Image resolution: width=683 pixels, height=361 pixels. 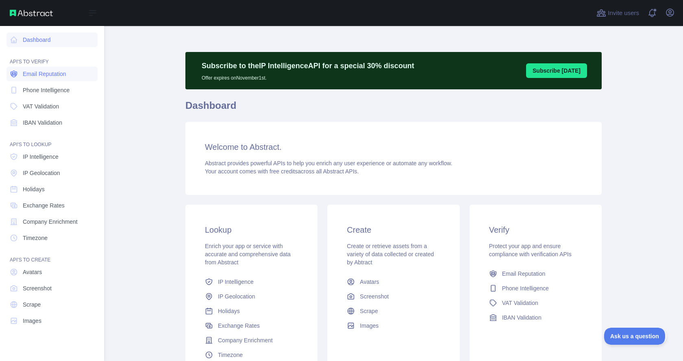 What do you see at coordinates (394, 109) in the screenshot?
I see `h1: Dashboard` at bounding box center [394, 109].